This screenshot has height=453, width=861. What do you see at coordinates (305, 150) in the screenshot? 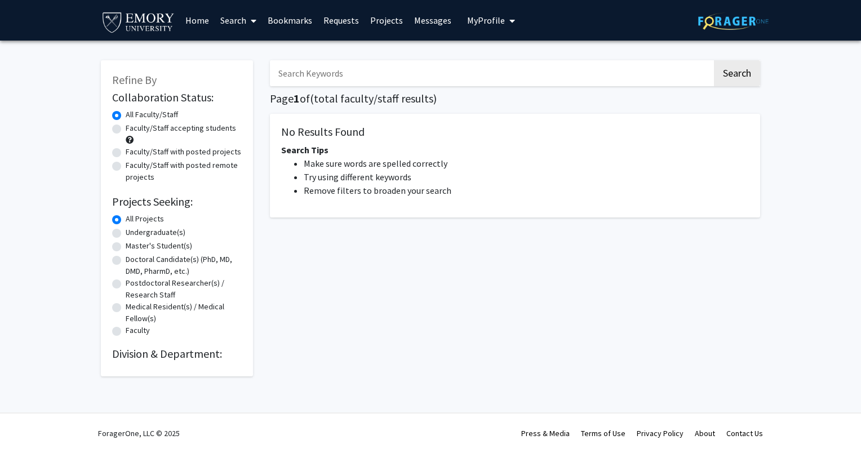
I see `span: Search Tips` at bounding box center [305, 150].